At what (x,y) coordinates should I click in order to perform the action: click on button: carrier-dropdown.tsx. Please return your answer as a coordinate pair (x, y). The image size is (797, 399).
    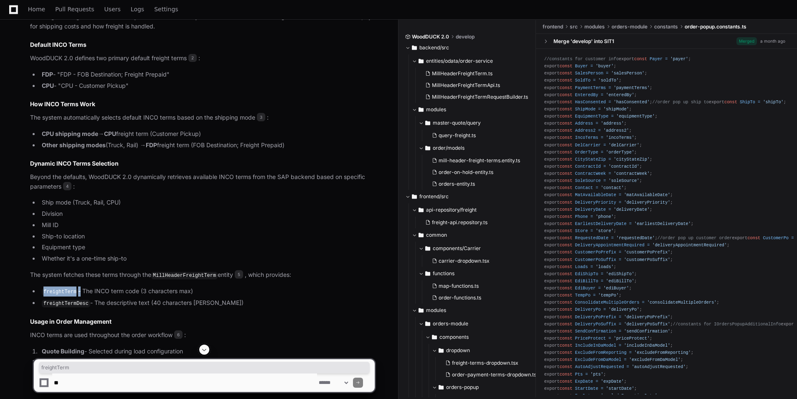
    Looking at the image, I should click on (480, 261).